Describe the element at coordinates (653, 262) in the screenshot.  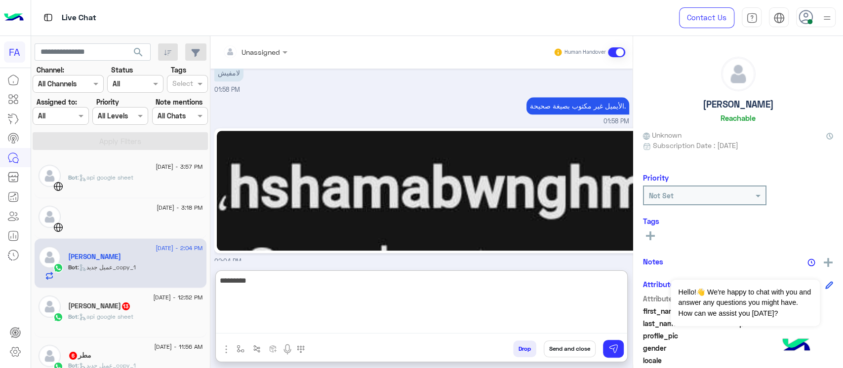
I see `h6: Notes` at that location.